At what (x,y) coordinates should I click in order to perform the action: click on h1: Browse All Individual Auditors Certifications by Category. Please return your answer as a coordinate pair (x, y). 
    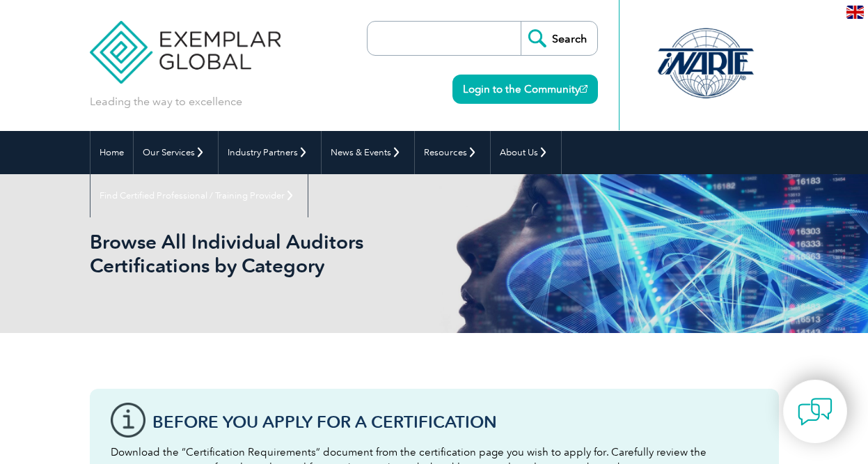
    Looking at the image, I should click on (279, 254).